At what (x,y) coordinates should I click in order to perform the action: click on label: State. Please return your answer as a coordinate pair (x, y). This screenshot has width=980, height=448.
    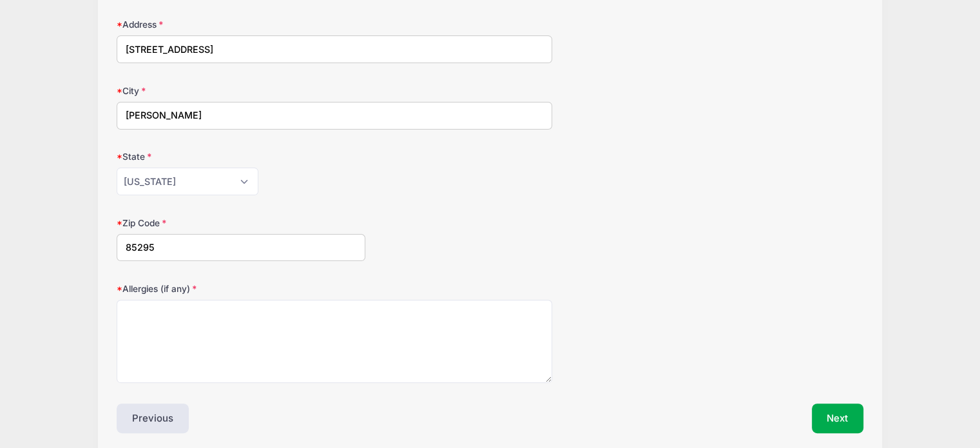
    Looking at the image, I should click on (241, 157).